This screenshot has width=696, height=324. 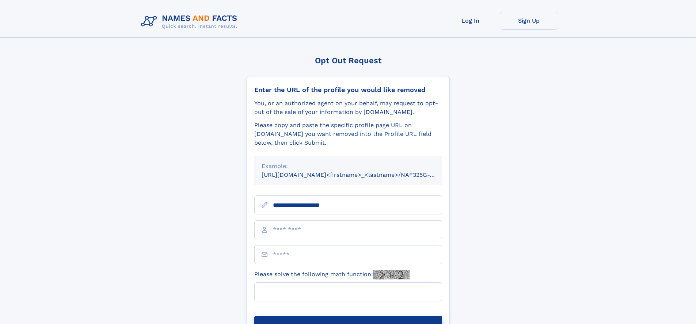 What do you see at coordinates (191, 22) in the screenshot?
I see `img: Logo Names and Facts` at bounding box center [191, 22].